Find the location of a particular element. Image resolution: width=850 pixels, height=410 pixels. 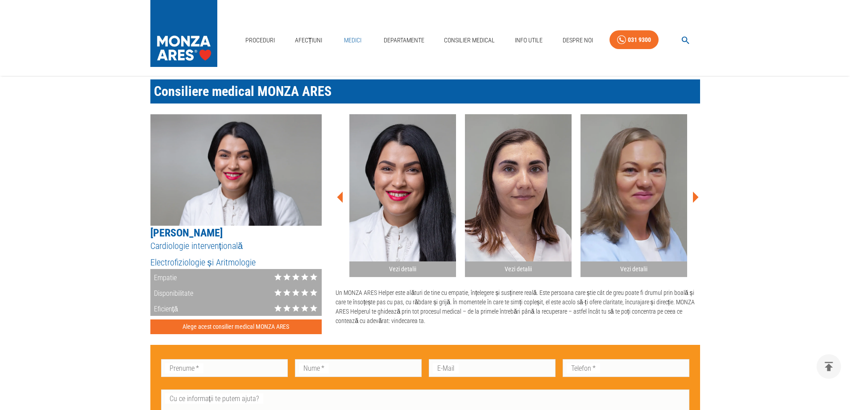

a: Medici is located at coordinates (353, 40).